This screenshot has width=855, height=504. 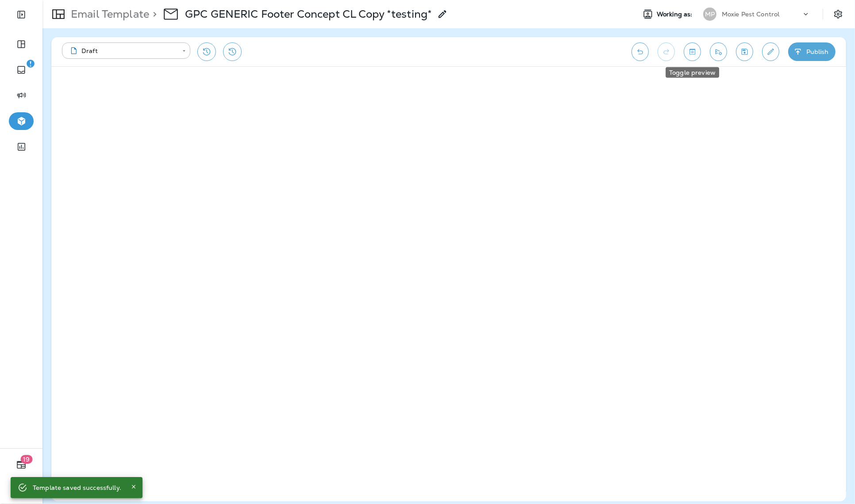 What do you see at coordinates (309, 14) in the screenshot?
I see `p: GPC GENERIC Footer Concept CL Copy *testing*` at bounding box center [309, 14].